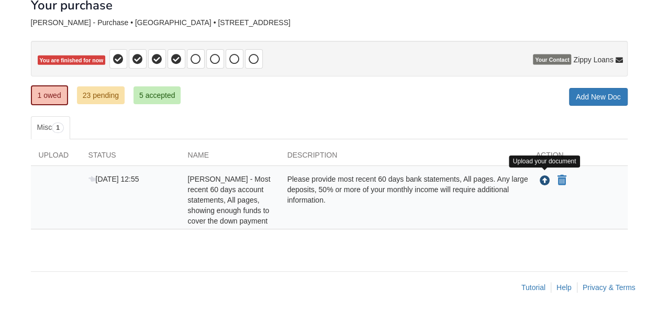  I want to click on button: Declare Toryanna Paulsen - Most recent 60 days account statements, All pages, showing enough fund..., so click(562, 181).